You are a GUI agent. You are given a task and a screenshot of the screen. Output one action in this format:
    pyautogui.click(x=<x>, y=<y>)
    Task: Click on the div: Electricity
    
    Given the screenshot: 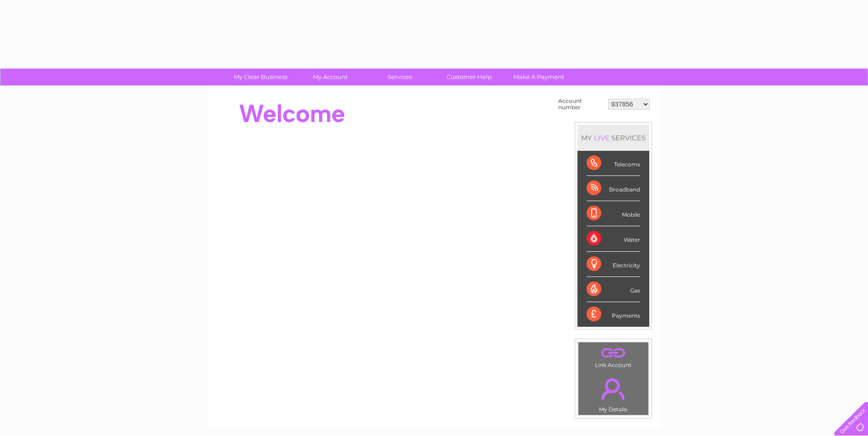 What is the action you would take?
    pyautogui.click(x=613, y=264)
    